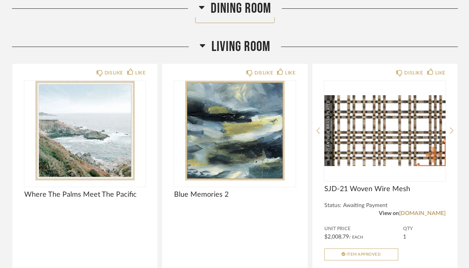 This screenshot has width=469, height=268. What do you see at coordinates (361, 254) in the screenshot?
I see `button: Item Approved` at bounding box center [361, 254].